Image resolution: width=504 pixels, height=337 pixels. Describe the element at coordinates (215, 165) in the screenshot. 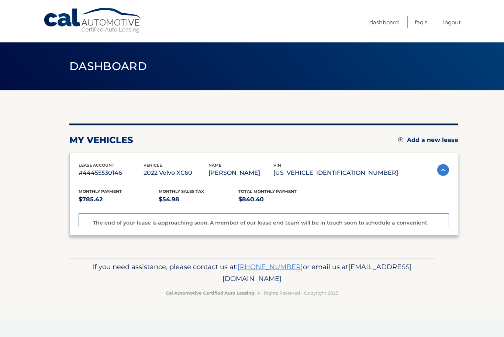

I see `span: name` at that location.